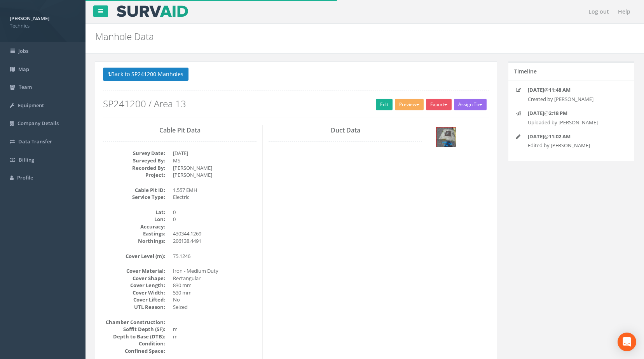  I want to click on dt: Recorded By:, so click(134, 168).